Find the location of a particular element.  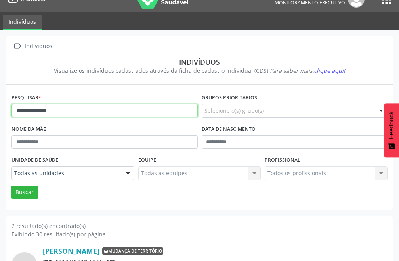

a:  Indivíduos is located at coordinates (33, 46).